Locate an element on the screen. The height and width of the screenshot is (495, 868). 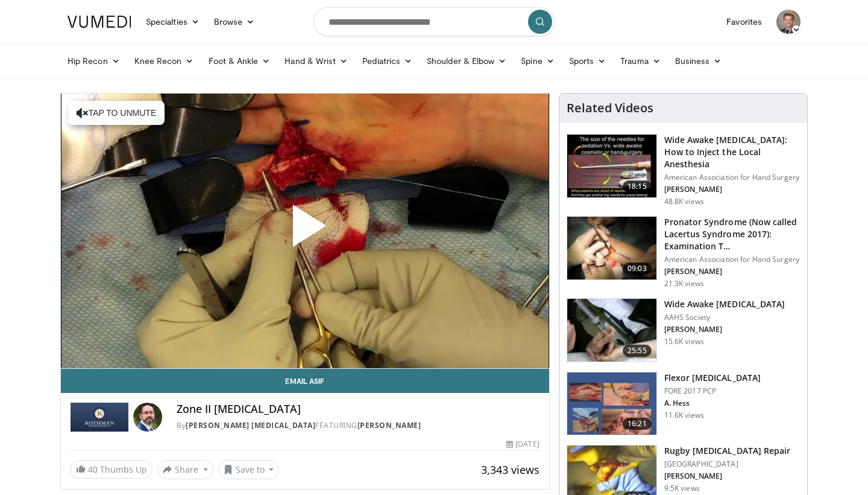
button: Play Video is located at coordinates (305, 231).